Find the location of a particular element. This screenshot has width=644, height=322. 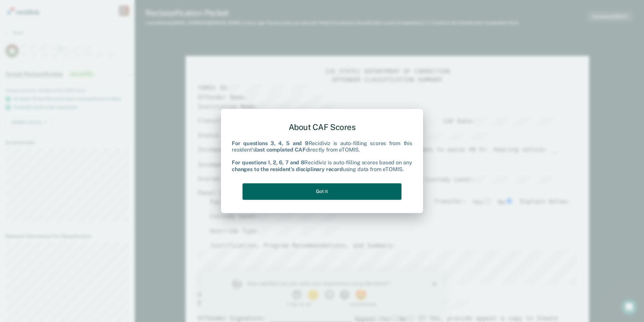

b: For questions 1, 2, 6, 7 and 8 is located at coordinates (268, 163).